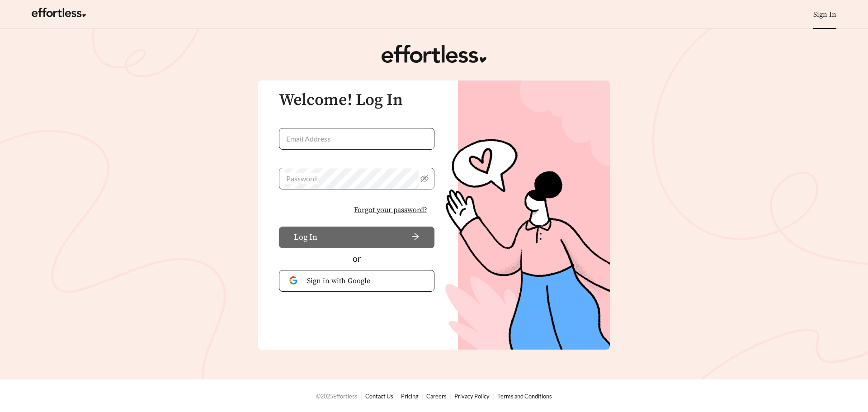  What do you see at coordinates (390, 210) in the screenshot?
I see `span: Forgot your password?` at bounding box center [390, 210].